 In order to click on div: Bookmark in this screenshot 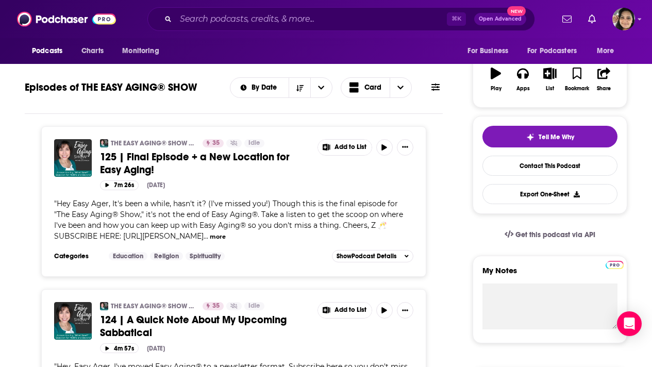, I will do `click(577, 89)`.